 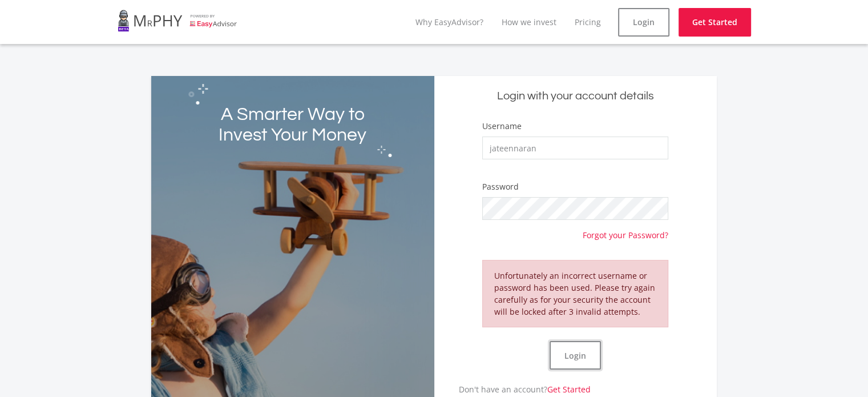 I want to click on a: Forgot your Password?, so click(x=626, y=230).